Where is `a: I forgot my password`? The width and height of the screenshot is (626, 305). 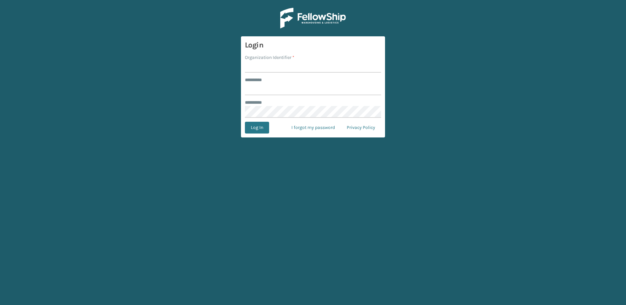
a: I forgot my password is located at coordinates (313, 128).